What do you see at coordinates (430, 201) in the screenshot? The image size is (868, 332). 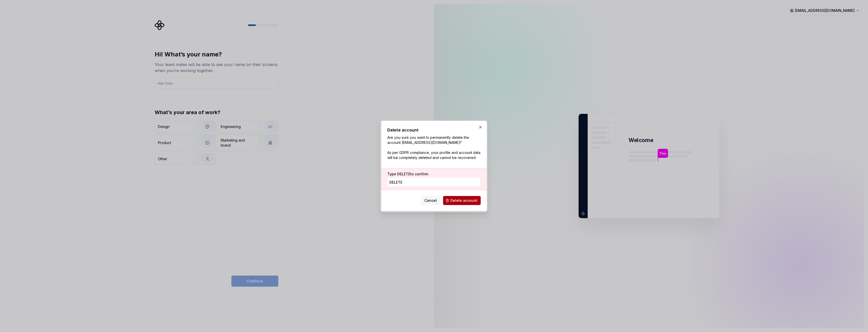 I see `button: Cancel` at bounding box center [430, 201].